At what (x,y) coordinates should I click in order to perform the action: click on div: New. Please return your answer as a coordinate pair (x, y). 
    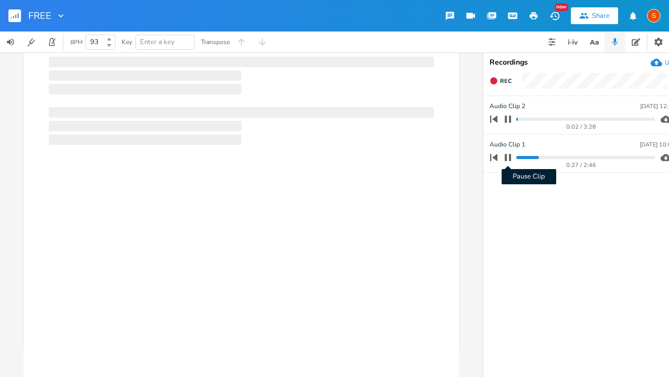
    Looking at the image, I should click on (562, 7).